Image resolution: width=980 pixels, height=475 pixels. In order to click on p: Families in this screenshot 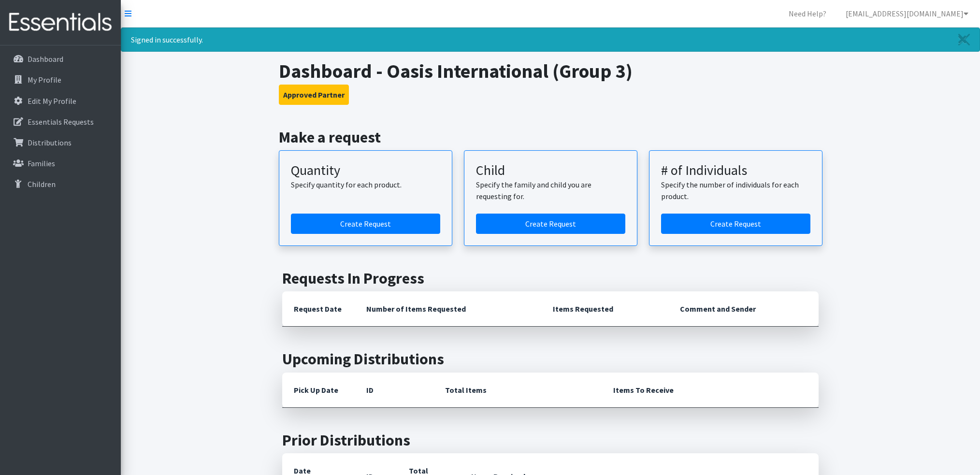, I will do `click(41, 163)`.